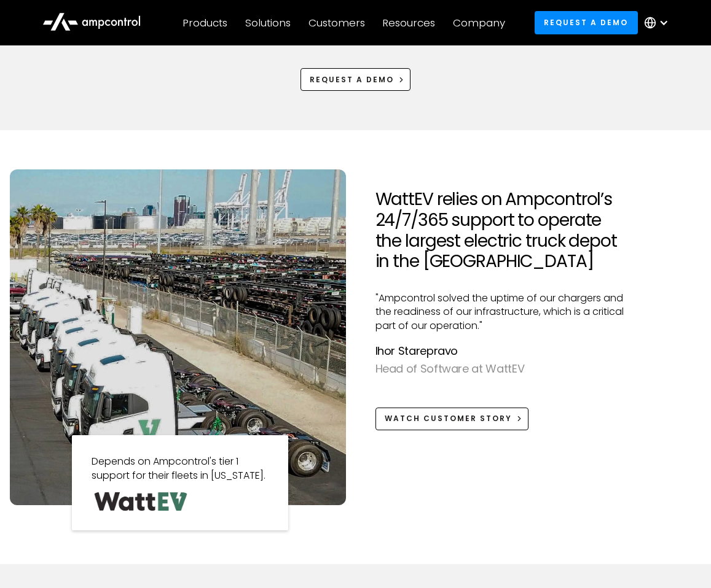 The width and height of the screenshot is (711, 588). I want to click on div: Resources, so click(409, 22).